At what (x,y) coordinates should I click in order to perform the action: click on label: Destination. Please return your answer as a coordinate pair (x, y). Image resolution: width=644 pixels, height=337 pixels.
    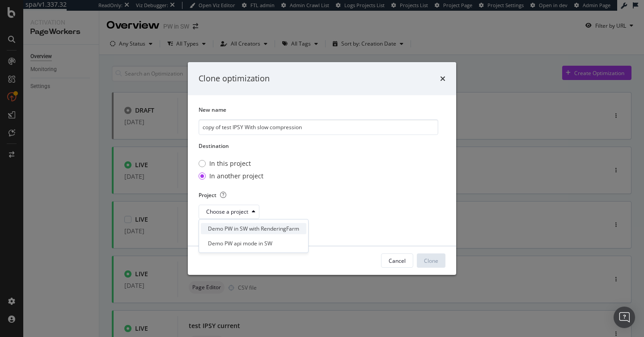
    Looking at the image, I should click on (319, 146).